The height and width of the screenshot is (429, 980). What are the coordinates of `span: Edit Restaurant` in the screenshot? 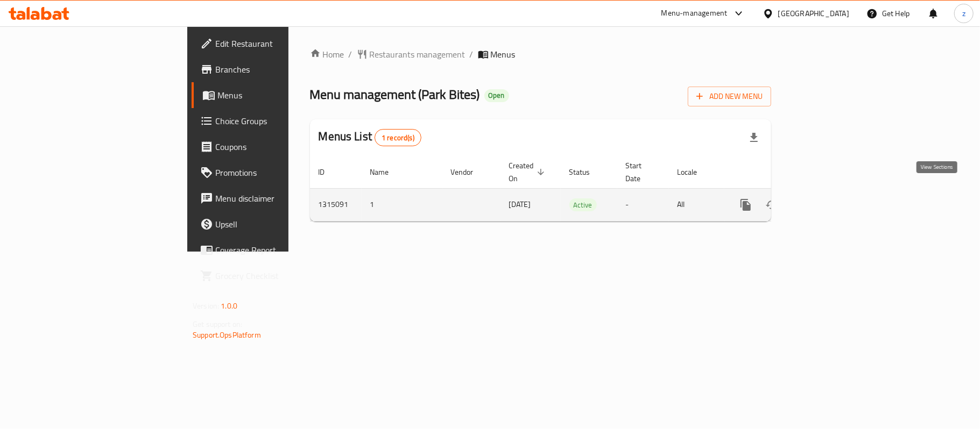 It's located at (279, 43).